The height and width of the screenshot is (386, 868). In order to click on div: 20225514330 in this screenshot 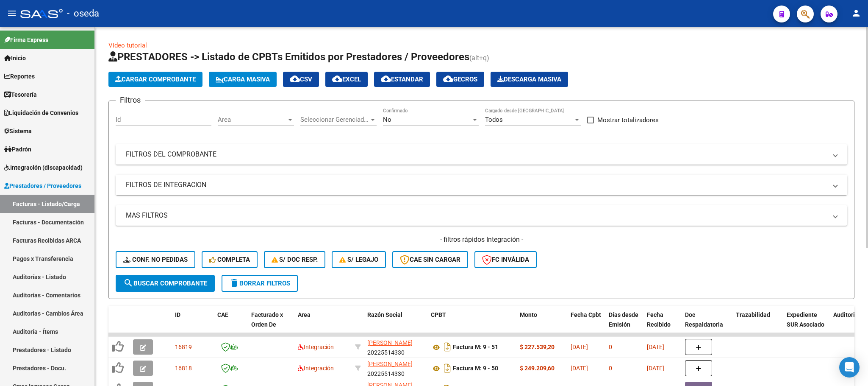, I will do `click(395, 368)`.